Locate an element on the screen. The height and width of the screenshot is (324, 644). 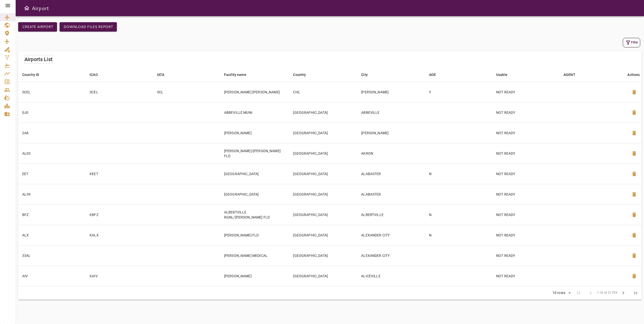
span: City is located at coordinates (368, 75).